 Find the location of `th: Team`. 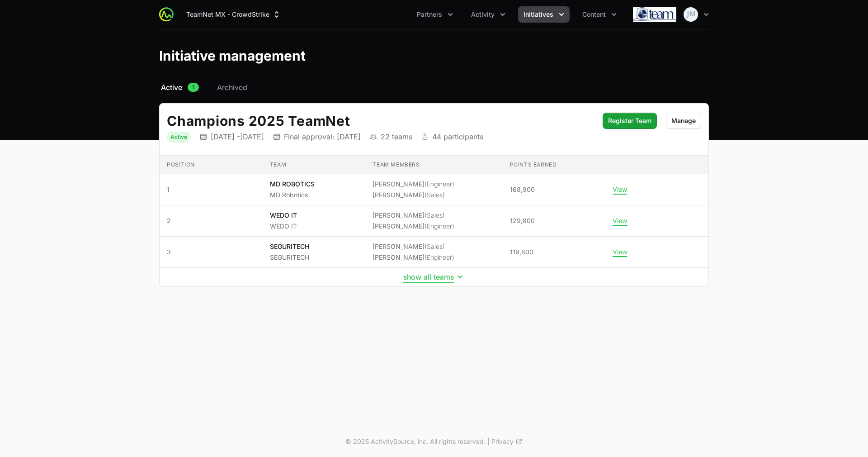

th: Team is located at coordinates (315, 164).